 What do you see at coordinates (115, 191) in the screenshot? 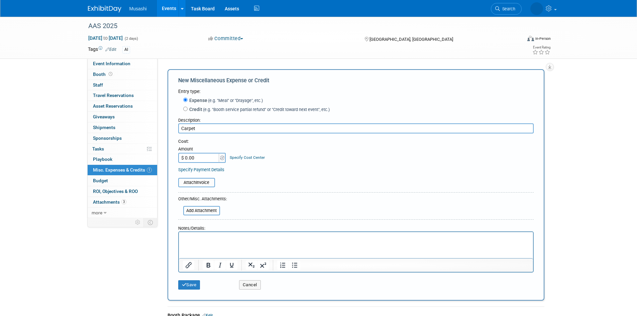
I see `span: ROI, Objectives & ROO` at bounding box center [115, 191].